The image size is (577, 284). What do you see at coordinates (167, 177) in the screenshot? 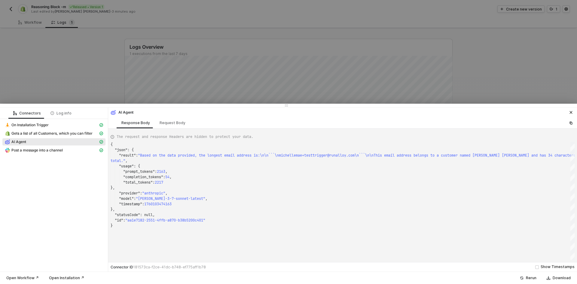
I see `span: 54` at bounding box center [167, 177].